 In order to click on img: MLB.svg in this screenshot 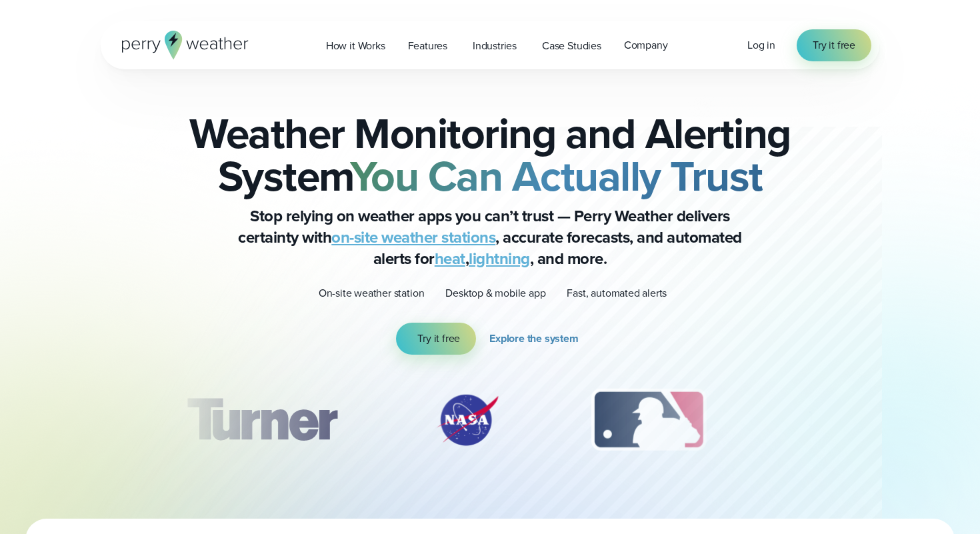, I will do `click(648, 420)`.